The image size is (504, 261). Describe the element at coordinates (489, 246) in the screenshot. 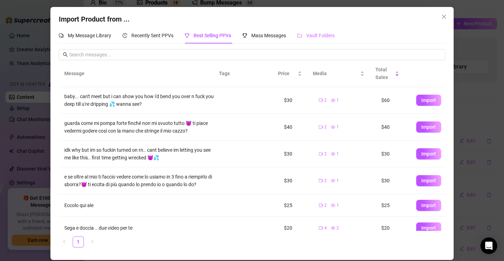

I see `div: Open Intercom Messenger` at that location.